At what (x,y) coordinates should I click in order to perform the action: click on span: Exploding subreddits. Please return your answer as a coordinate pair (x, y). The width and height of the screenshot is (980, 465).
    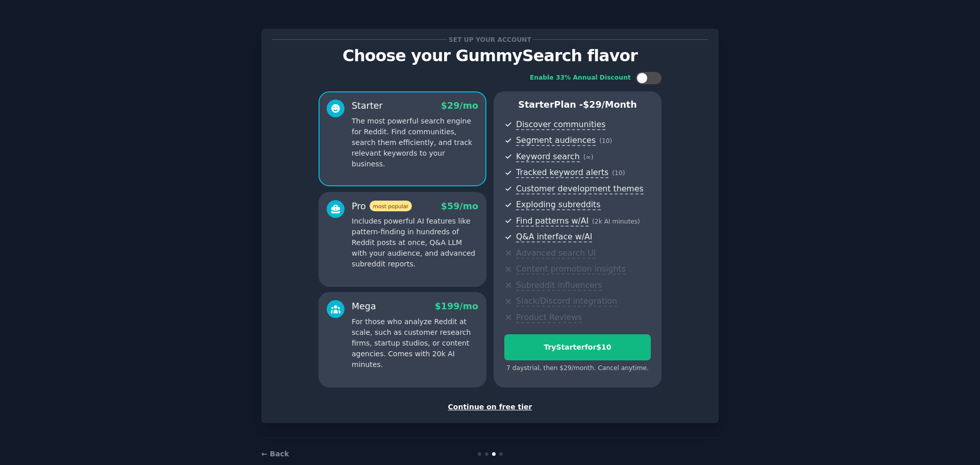
    Looking at the image, I should click on (558, 205).